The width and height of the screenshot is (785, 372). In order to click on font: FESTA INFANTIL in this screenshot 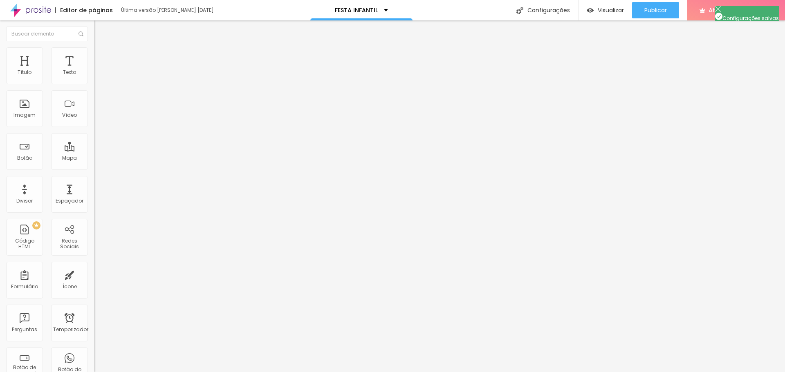, I will do `click(356, 10)`.